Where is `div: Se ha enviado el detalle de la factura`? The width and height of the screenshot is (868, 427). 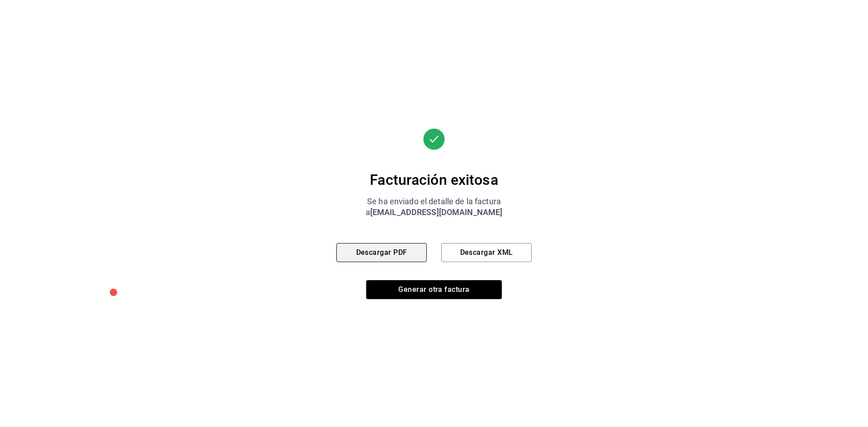 div: Se ha enviado el detalle de la factura is located at coordinates (434, 201).